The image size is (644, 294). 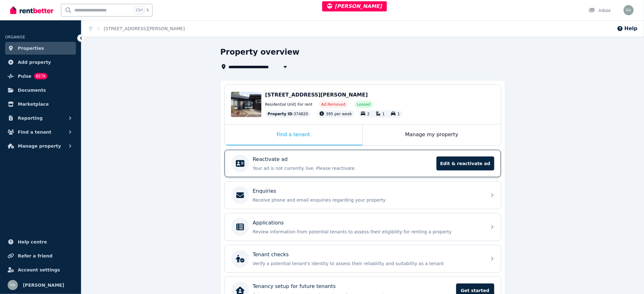 What do you see at coordinates (139, 10) in the screenshot?
I see `span: Ctrl` at bounding box center [139, 10].